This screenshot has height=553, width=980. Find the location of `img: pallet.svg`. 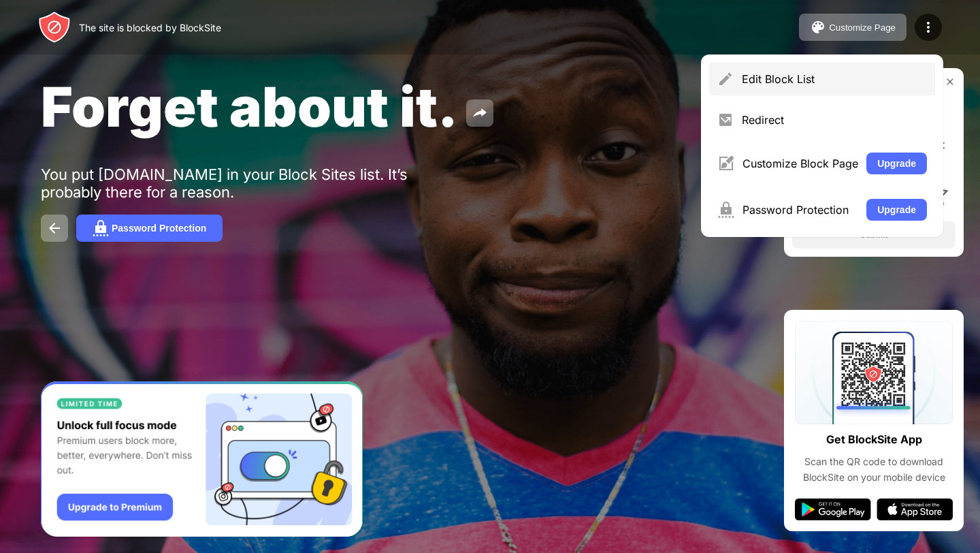

img: pallet.svg is located at coordinates (818, 27).